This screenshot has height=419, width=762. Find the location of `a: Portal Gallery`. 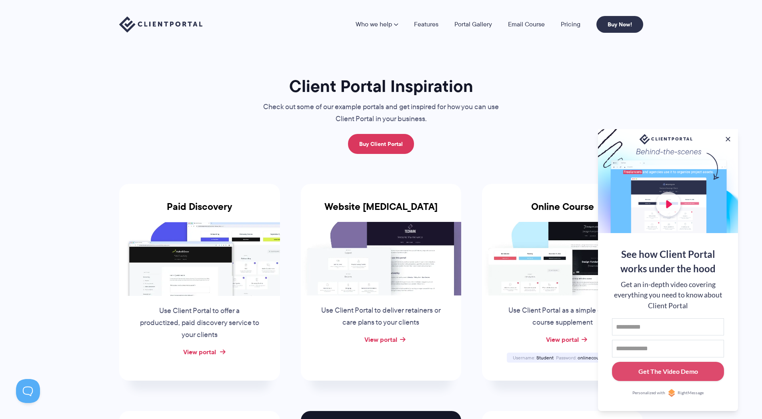

a: Portal Gallery is located at coordinates (473, 24).